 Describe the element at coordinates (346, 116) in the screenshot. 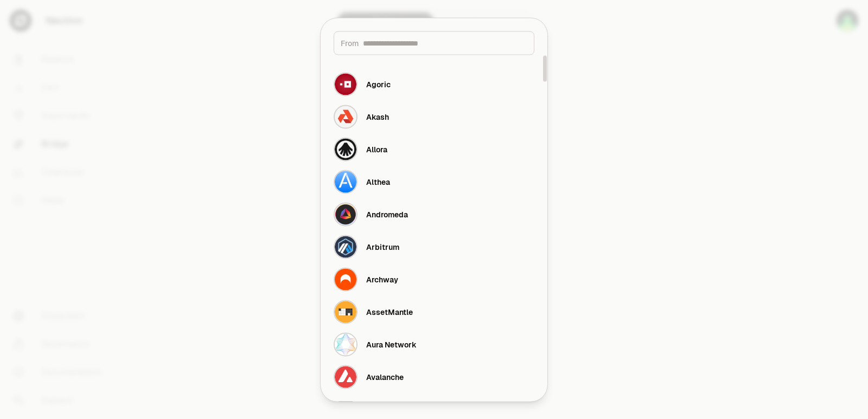

I see `img: Akash Logo` at that location.